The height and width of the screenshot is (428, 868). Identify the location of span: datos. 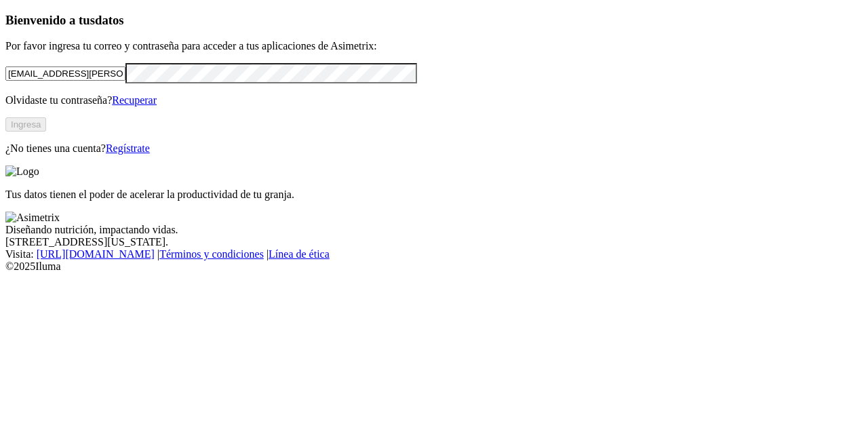
(109, 20).